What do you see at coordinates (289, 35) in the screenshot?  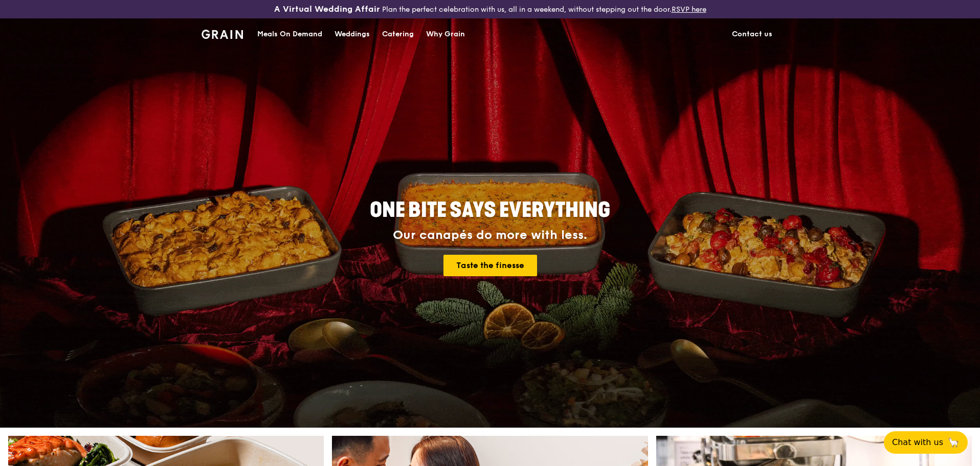 I see `div: Meals On Demand` at bounding box center [289, 35].